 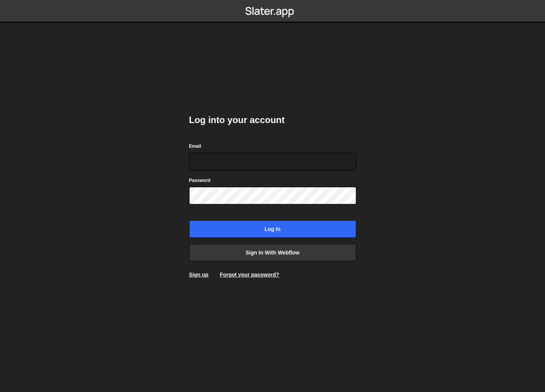 What do you see at coordinates (272, 229) in the screenshot?
I see `input: Log in` at bounding box center [272, 229].